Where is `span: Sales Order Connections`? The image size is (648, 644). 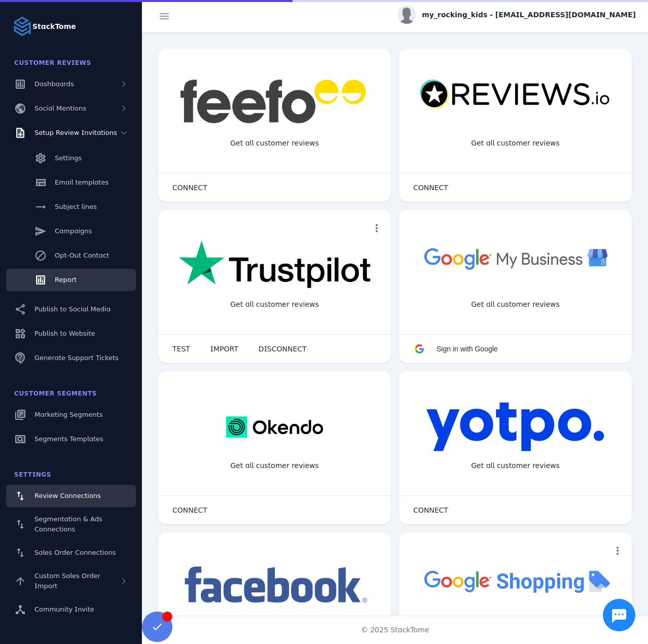
span: Sales Order Connections is located at coordinates (75, 552).